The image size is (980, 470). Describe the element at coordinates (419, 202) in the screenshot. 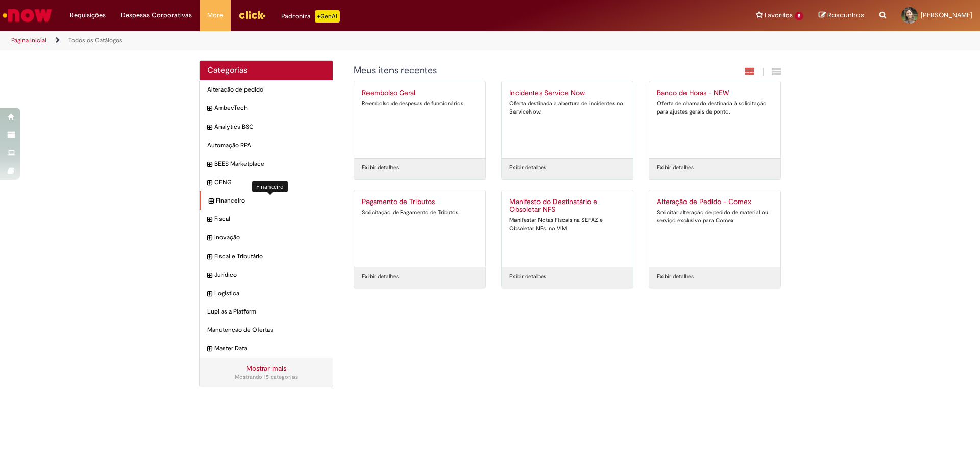

I see `h2: Pagamento de Tributos` at that location.